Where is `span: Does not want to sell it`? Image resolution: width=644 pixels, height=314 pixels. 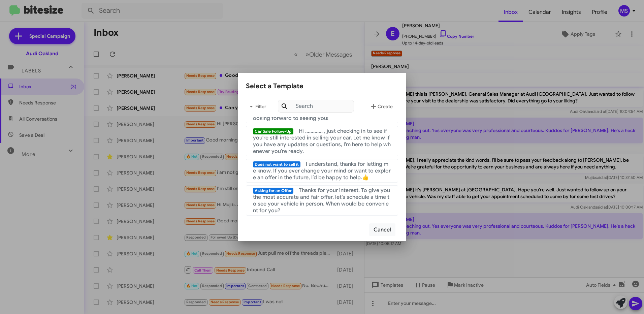 span: Does not want to sell it is located at coordinates (277, 164).